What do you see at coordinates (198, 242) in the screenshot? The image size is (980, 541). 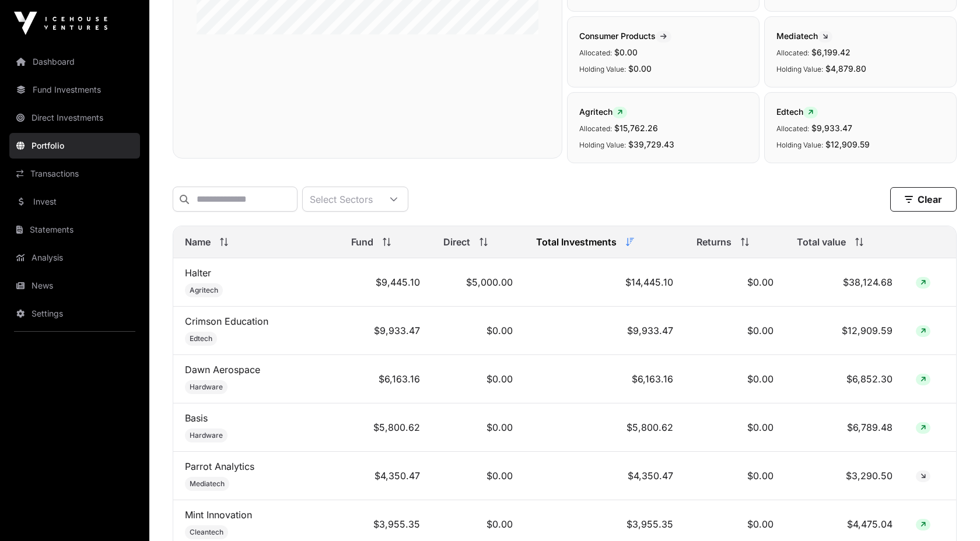 I see `span: Name` at bounding box center [198, 242].